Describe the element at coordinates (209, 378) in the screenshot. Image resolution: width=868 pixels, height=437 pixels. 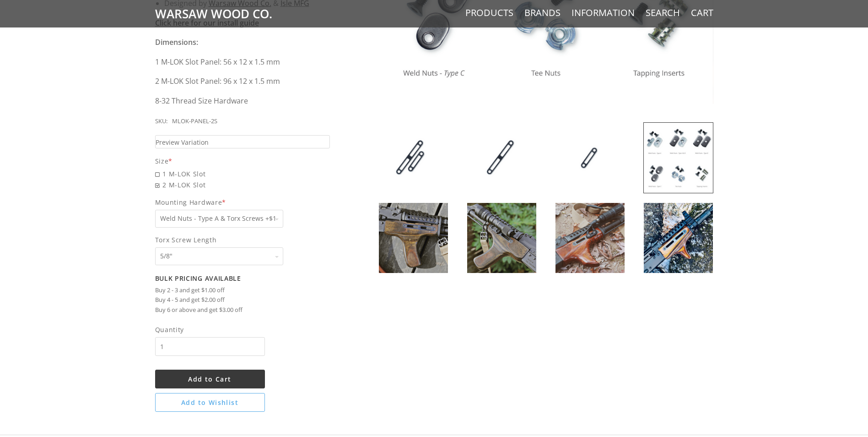
I see `span: Add to Cart` at that location.